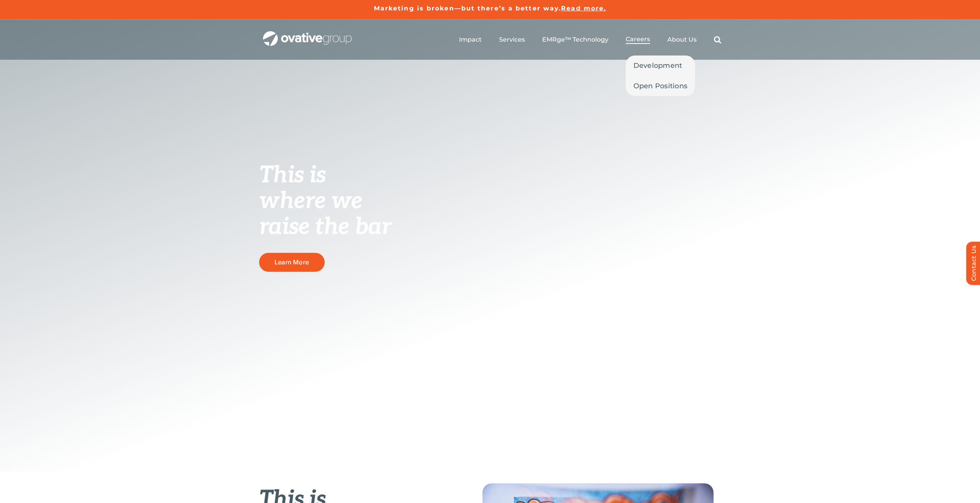 The width and height of the screenshot is (980, 503). I want to click on a: Learn More, so click(292, 262).